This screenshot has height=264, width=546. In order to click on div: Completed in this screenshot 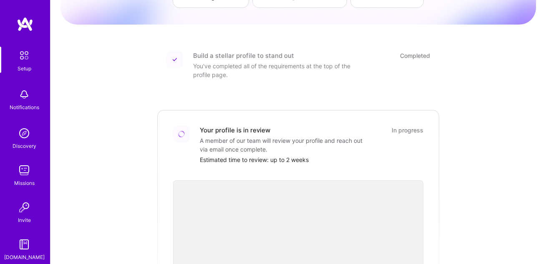, I will do `click(415, 55)`.